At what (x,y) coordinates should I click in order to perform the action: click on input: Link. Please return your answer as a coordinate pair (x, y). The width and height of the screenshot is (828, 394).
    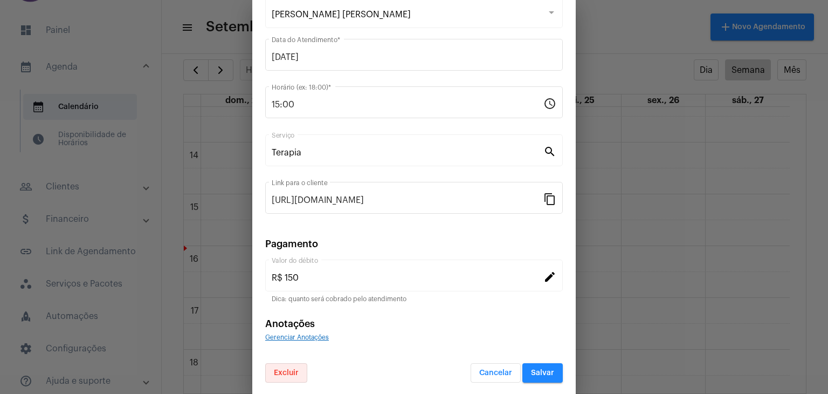
    Looking at the image, I should click on (408, 200).